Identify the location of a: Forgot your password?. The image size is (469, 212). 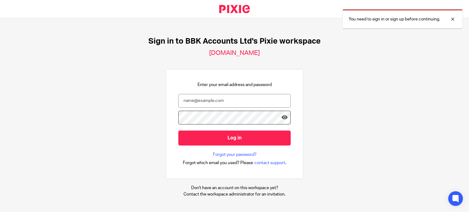
(234, 155).